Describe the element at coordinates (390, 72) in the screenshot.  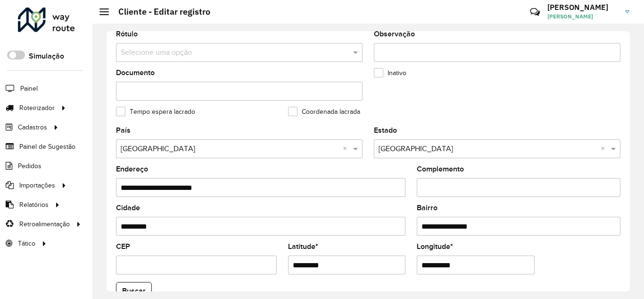
I see `label: Inativo` at that location.